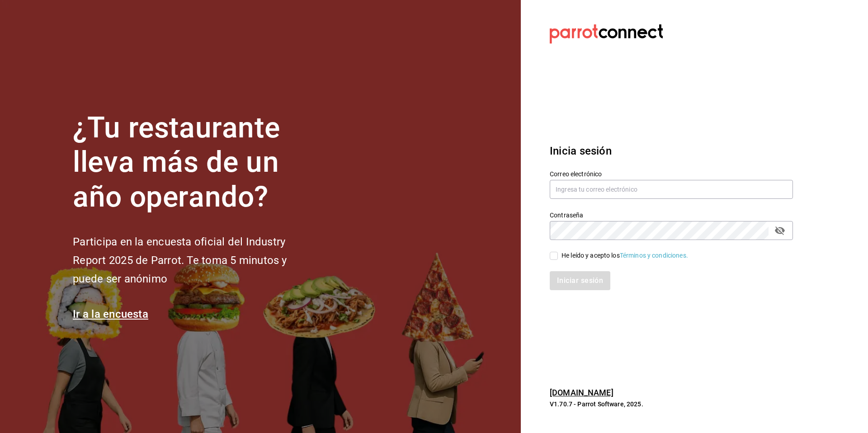 This screenshot has width=868, height=433. Describe the element at coordinates (672, 151) in the screenshot. I see `h3: Inicia sesión` at that location.